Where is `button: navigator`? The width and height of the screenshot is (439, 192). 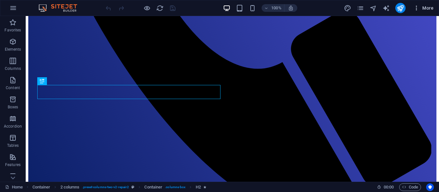
button: navigator is located at coordinates (373, 8).